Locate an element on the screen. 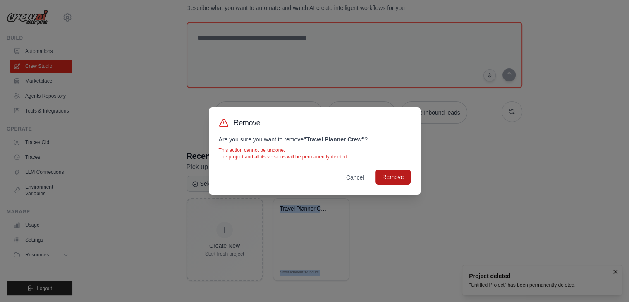 This screenshot has height=302, width=629. p: Are you sure you want to remove ? is located at coordinates (314, 139).